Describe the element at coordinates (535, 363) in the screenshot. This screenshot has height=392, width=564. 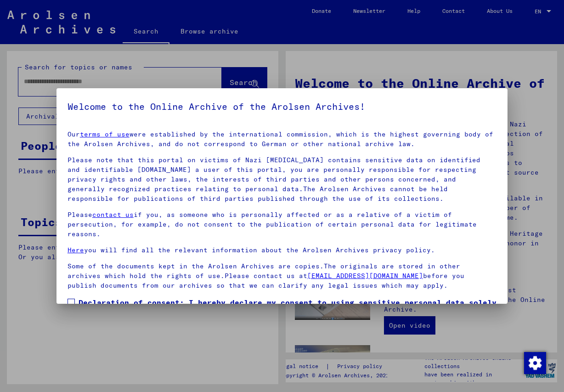
I see `img: Change consent` at that location.